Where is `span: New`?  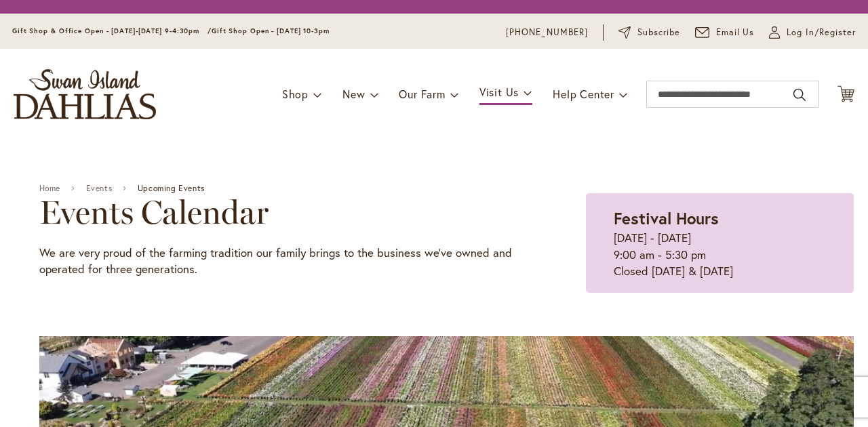
span: New is located at coordinates (353, 93).